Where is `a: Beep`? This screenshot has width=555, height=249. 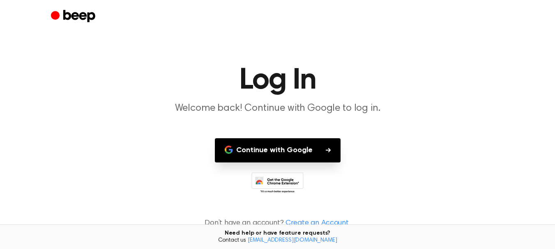 a: Beep is located at coordinates (74, 16).